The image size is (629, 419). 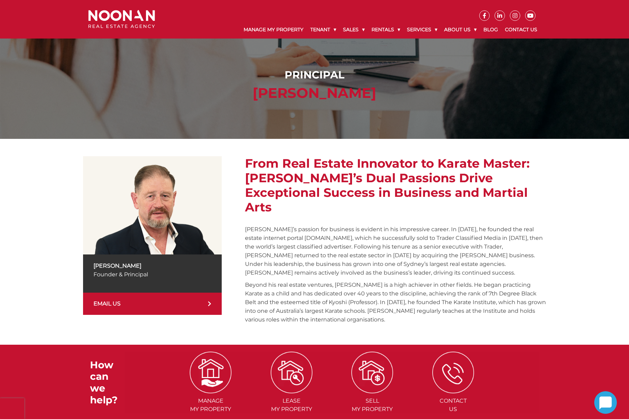 What do you see at coordinates (386, 30) in the screenshot?
I see `a: Rentals` at bounding box center [386, 30].